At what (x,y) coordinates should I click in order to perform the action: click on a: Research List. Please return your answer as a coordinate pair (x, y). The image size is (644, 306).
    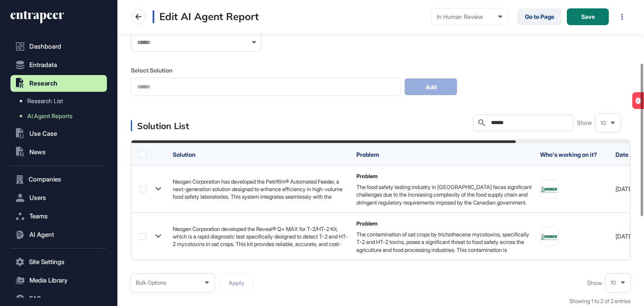
    Looking at the image, I should click on (61, 101).